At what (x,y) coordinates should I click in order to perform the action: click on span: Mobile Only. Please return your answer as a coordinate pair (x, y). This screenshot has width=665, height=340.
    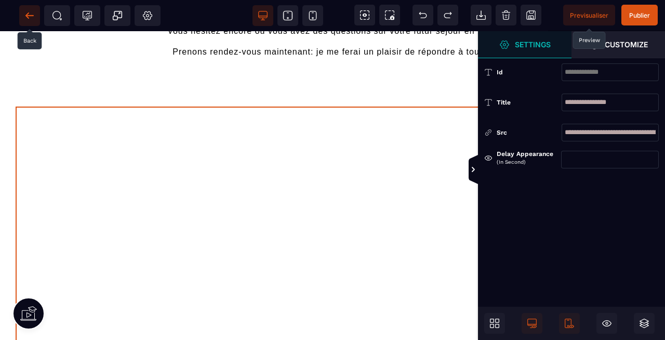
    Looking at the image, I should click on (570, 323).